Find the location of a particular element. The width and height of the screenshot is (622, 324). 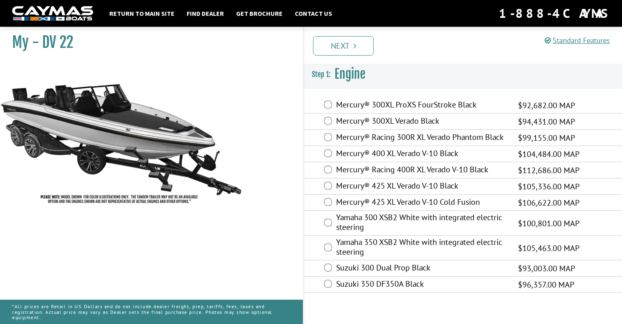

span: $100,801.00 MAP is located at coordinates (549, 223).